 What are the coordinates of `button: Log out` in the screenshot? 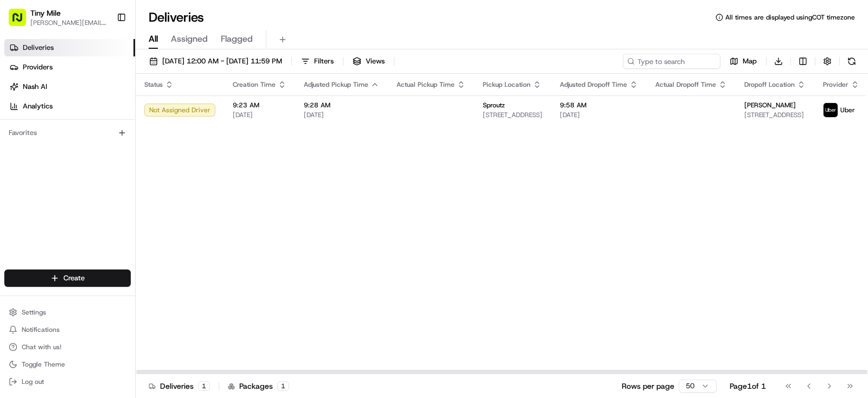 It's located at (67, 381).